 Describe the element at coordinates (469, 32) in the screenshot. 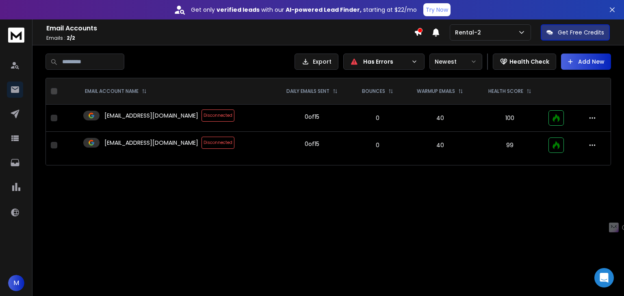

I see `p: Rental-2` at that location.